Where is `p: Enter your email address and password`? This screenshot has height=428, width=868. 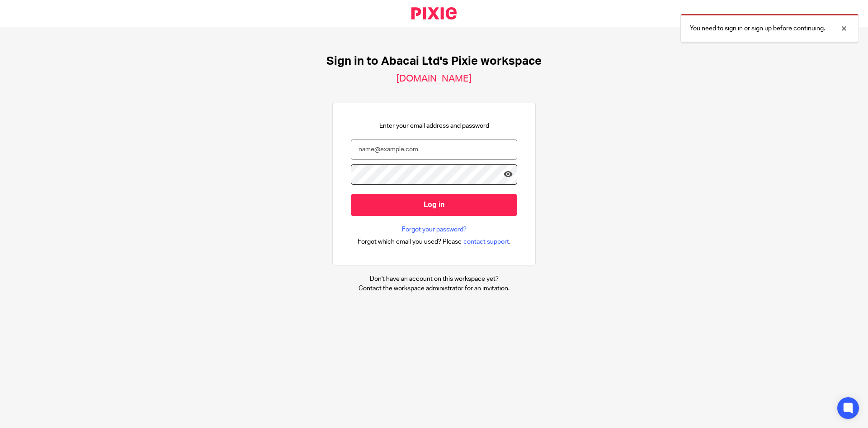
p: Enter your email address and password is located at coordinates (434, 125).